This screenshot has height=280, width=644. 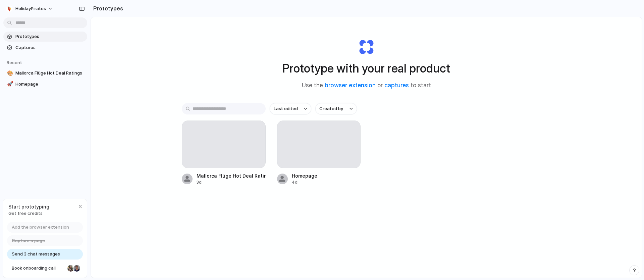 What do you see at coordinates (285, 109) in the screenshot?
I see `span: Last edited` at bounding box center [285, 109].